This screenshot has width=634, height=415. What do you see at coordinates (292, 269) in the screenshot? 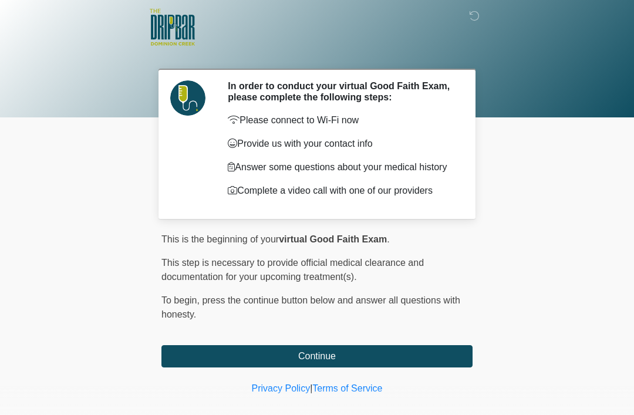
I see `span: This step is necessary to provide official medical clearance and documentation for your upcoming ...` at bounding box center [292, 269].